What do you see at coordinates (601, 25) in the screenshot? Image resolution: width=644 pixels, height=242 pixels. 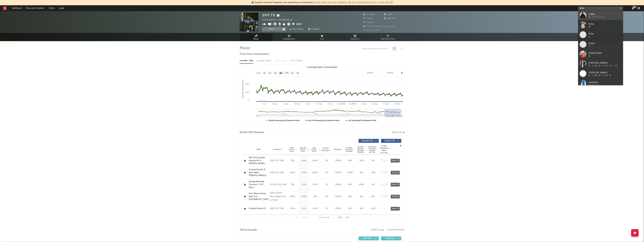 I see `a: Kirbs` at bounding box center [601, 25].